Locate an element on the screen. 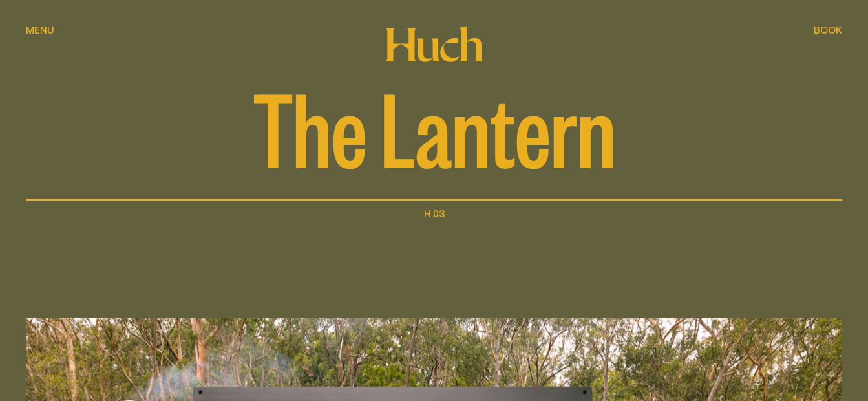 This screenshot has height=401, width=868. button: show booking tray is located at coordinates (827, 31).